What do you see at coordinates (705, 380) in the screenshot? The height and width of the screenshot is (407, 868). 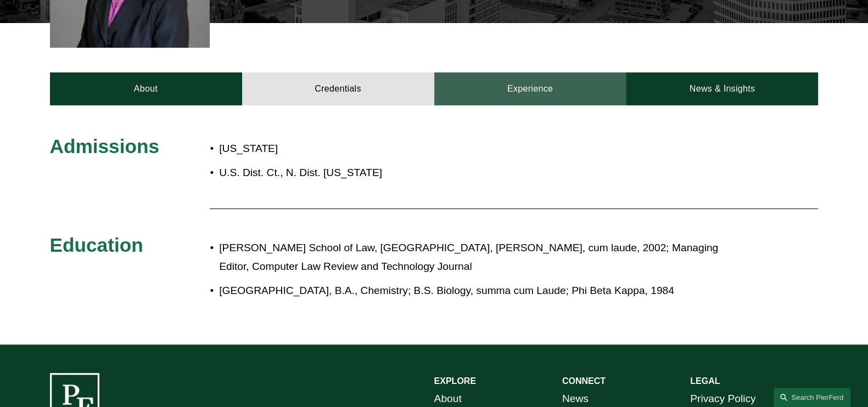 I see `strong: LEGAL` at bounding box center [705, 380].